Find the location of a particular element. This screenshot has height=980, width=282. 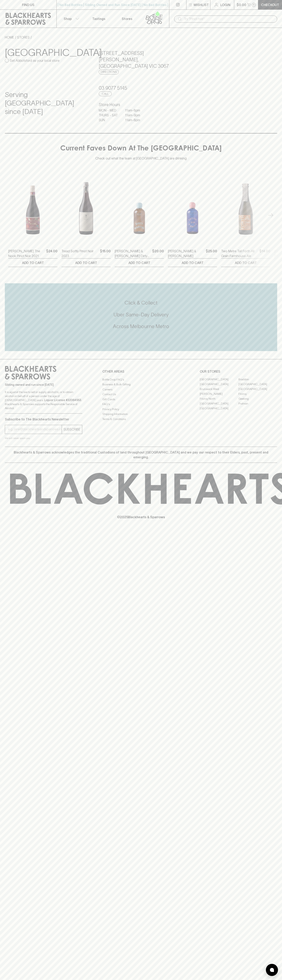

p: Wishlist is located at coordinates (202, 5).